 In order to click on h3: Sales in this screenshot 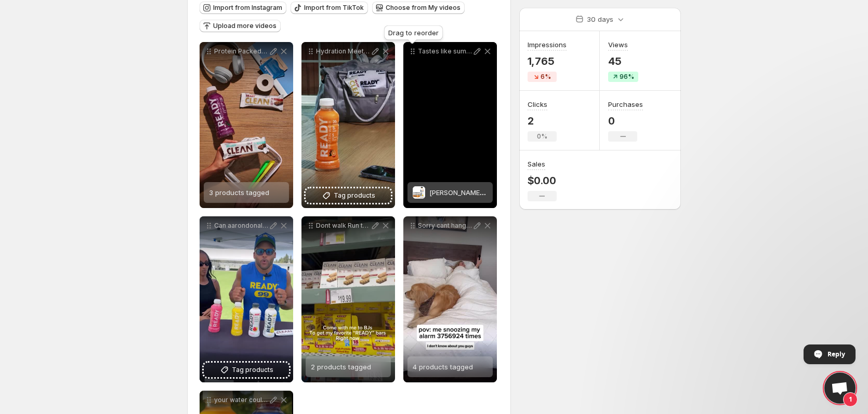, I will do `click(536, 164)`.